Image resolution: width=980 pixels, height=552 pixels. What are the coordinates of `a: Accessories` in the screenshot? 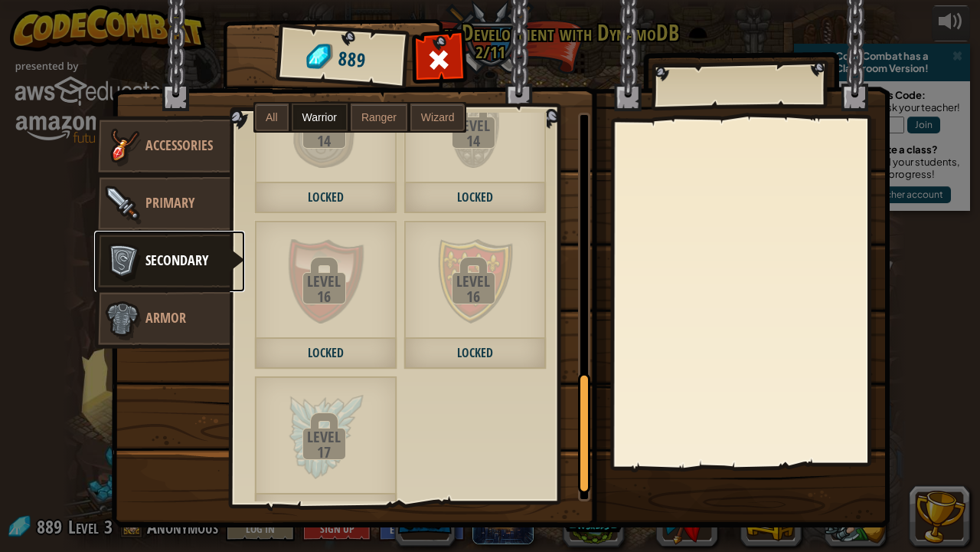 It's located at (163, 147).